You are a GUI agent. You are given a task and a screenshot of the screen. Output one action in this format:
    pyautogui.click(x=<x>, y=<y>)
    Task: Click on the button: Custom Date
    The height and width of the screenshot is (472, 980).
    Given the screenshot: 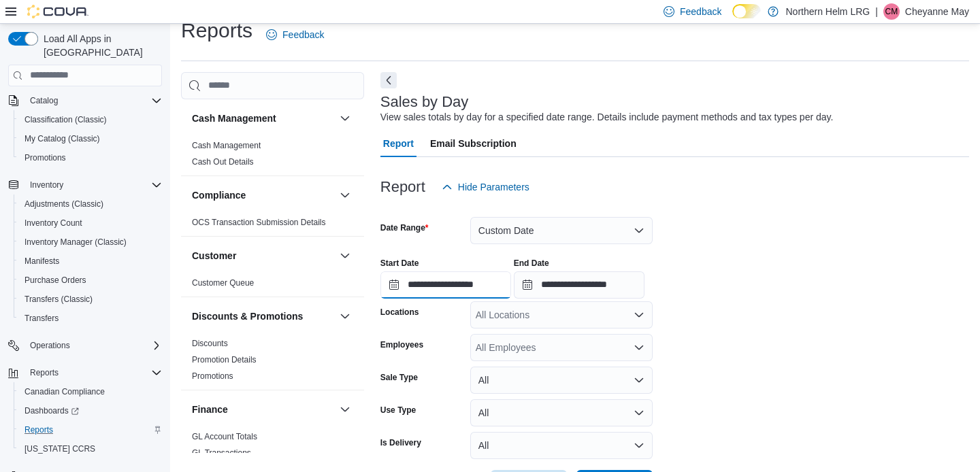 What is the action you would take?
    pyautogui.click(x=561, y=231)
    